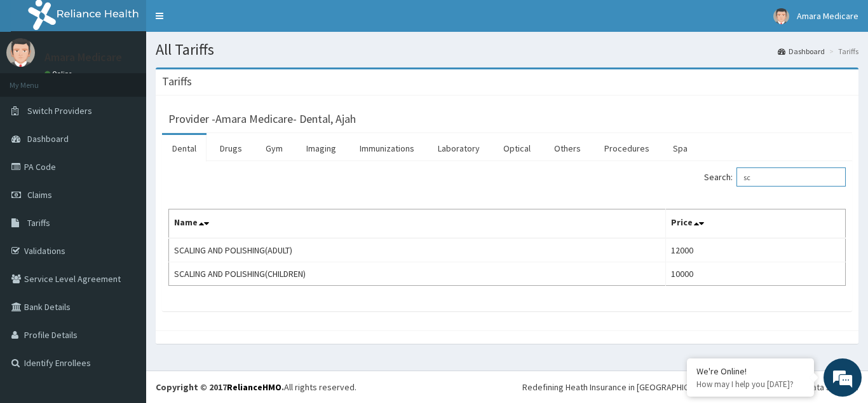 The width and height of the screenshot is (868, 403). What do you see at coordinates (48, 139) in the screenshot?
I see `span: Dashboard` at bounding box center [48, 139].